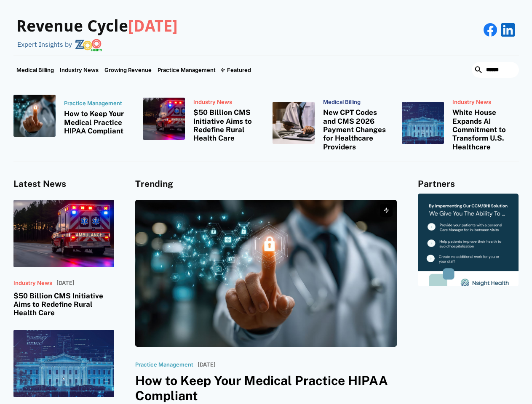  I want to click on div: Expert Insights by, so click(45, 45).